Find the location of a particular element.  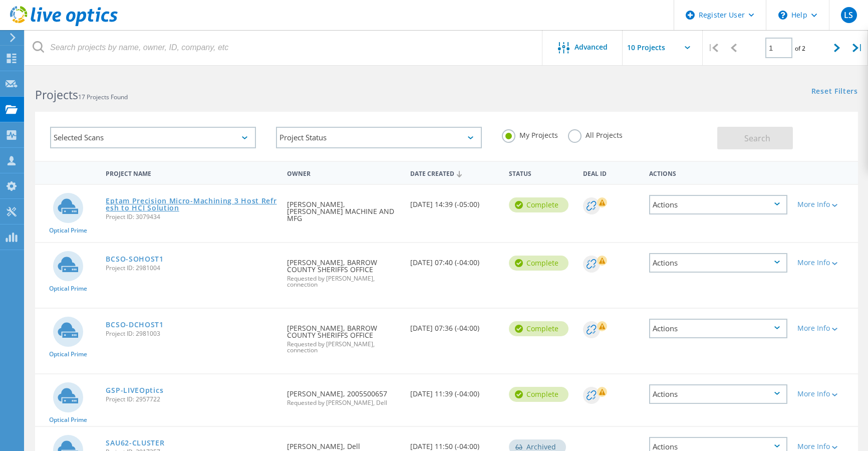

span: Project ID: 2957722 is located at coordinates (191, 399).